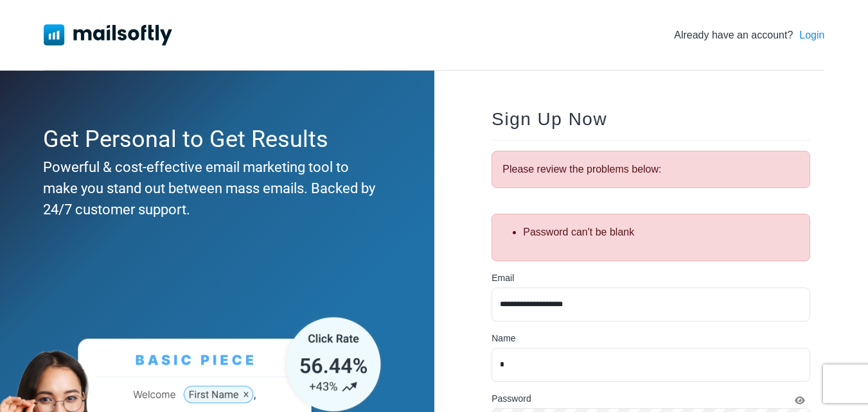  What do you see at coordinates (749, 35) in the screenshot?
I see `div: Already have an account?` at bounding box center [749, 35].